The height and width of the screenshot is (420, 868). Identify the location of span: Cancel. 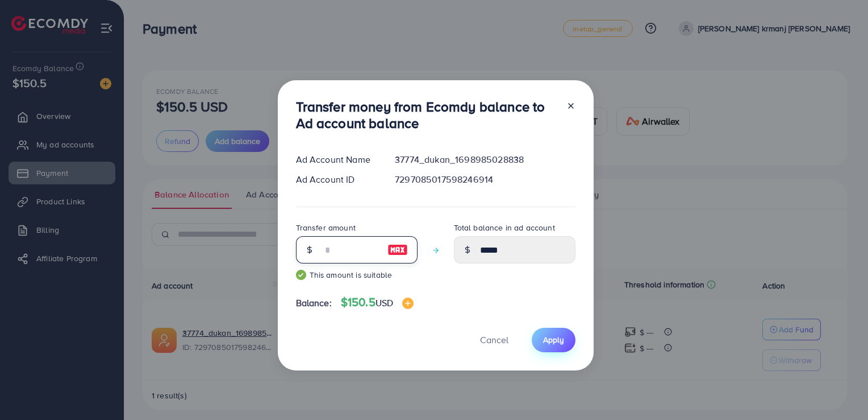
(494, 340).